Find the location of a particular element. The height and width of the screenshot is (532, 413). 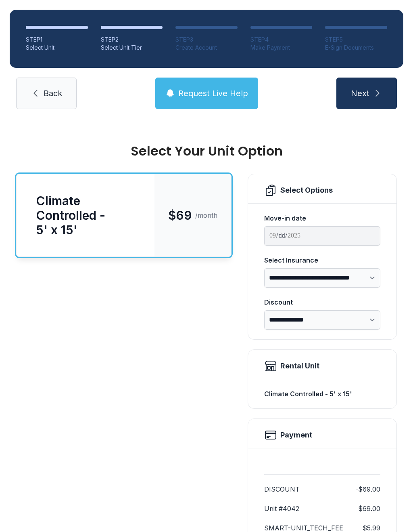

div: Rental Unit is located at coordinates (300, 366).